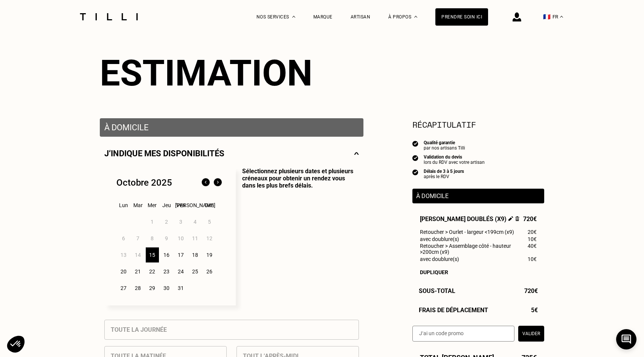 This screenshot has width=644, height=357. Describe the element at coordinates (124, 288) in the screenshot. I see `div: 27` at that location.